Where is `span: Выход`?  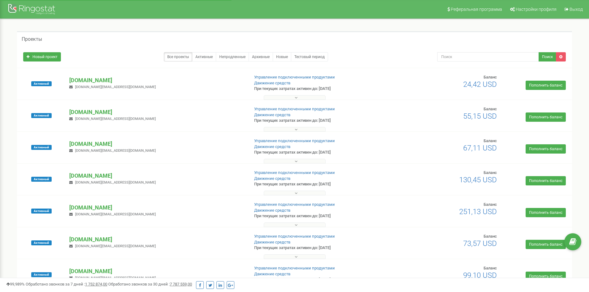
span: Выход is located at coordinates (576, 9).